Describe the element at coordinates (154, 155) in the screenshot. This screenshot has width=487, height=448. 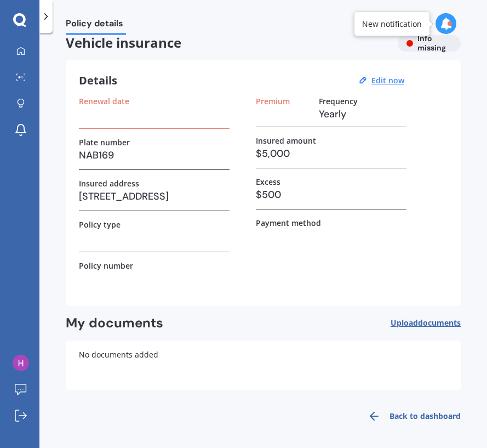
I see `h3: NAB169` at that location.